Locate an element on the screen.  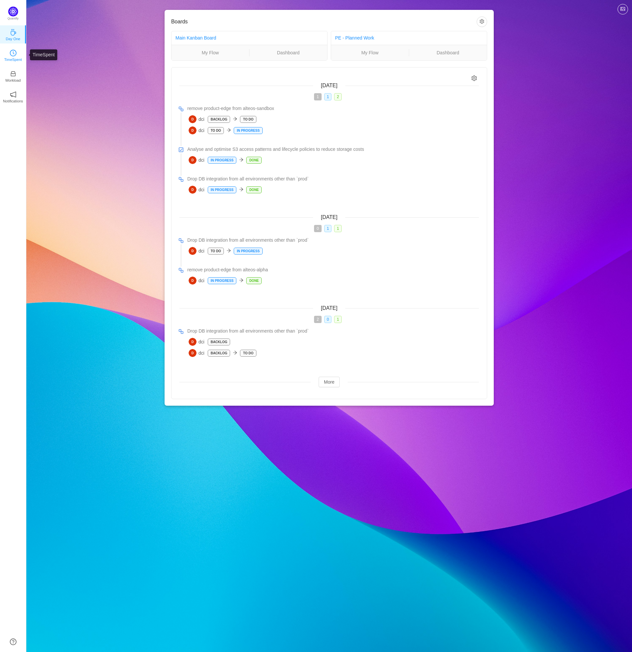
i: icon: coffee is located at coordinates (13, 32).